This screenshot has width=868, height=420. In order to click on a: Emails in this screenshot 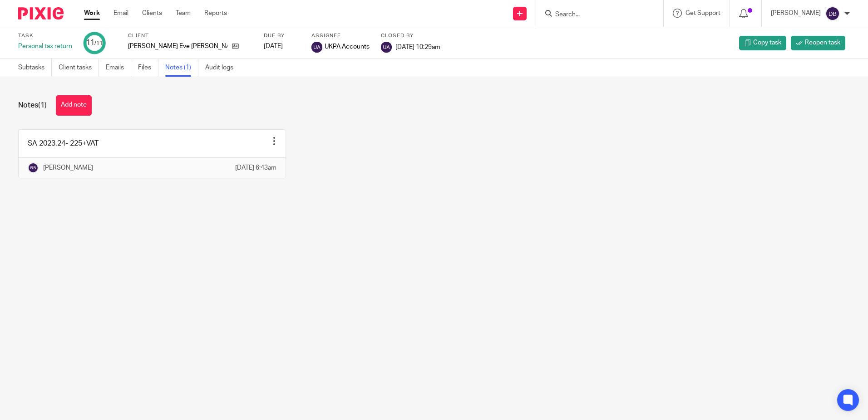, I will do `click(119, 68)`.